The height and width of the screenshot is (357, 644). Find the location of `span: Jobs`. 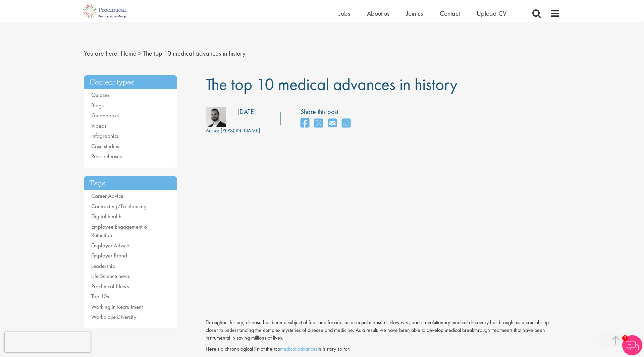

span: Jobs is located at coordinates (345, 13).